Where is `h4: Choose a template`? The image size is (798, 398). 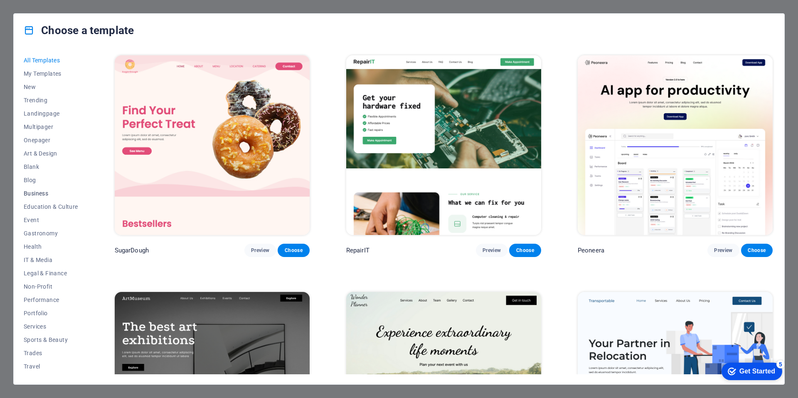 h4: Choose a template is located at coordinates (79, 30).